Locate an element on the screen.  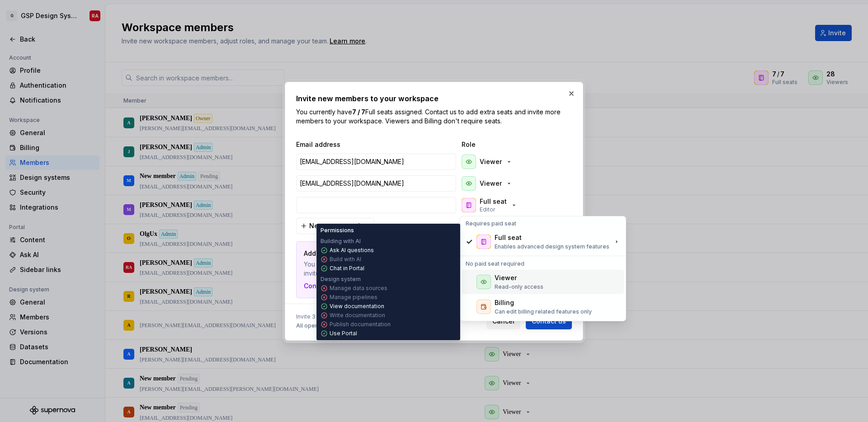
span: Cancel is located at coordinates (503, 322).